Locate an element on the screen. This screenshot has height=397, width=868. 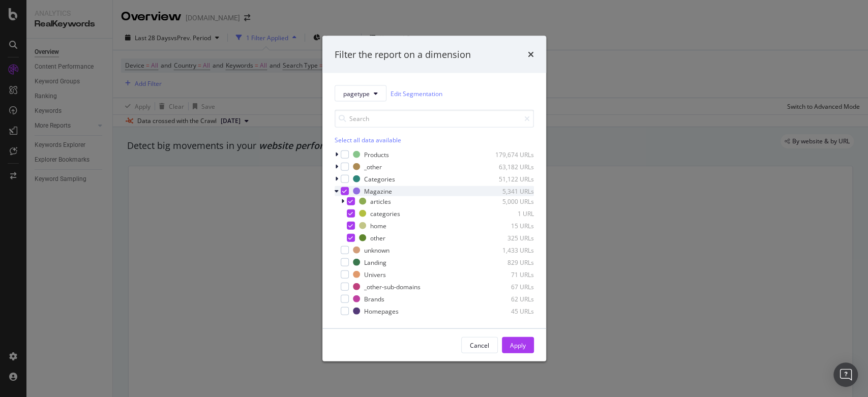
div: 179,674 URLs is located at coordinates (509, 154).